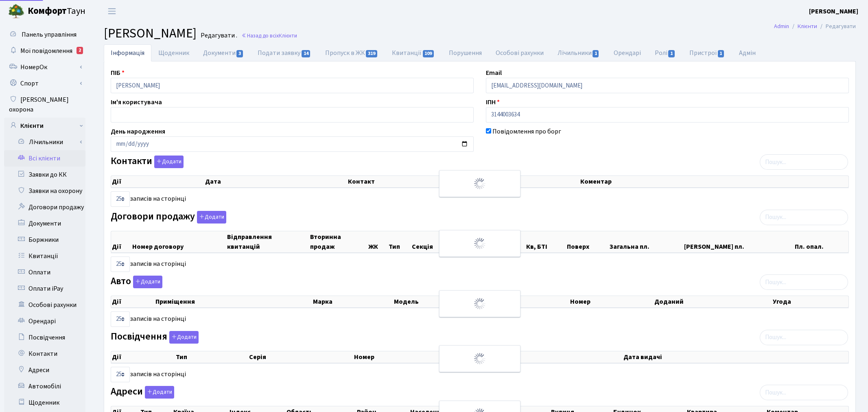  What do you see at coordinates (45, 386) in the screenshot?
I see `a: Автомобілі` at bounding box center [45, 386].